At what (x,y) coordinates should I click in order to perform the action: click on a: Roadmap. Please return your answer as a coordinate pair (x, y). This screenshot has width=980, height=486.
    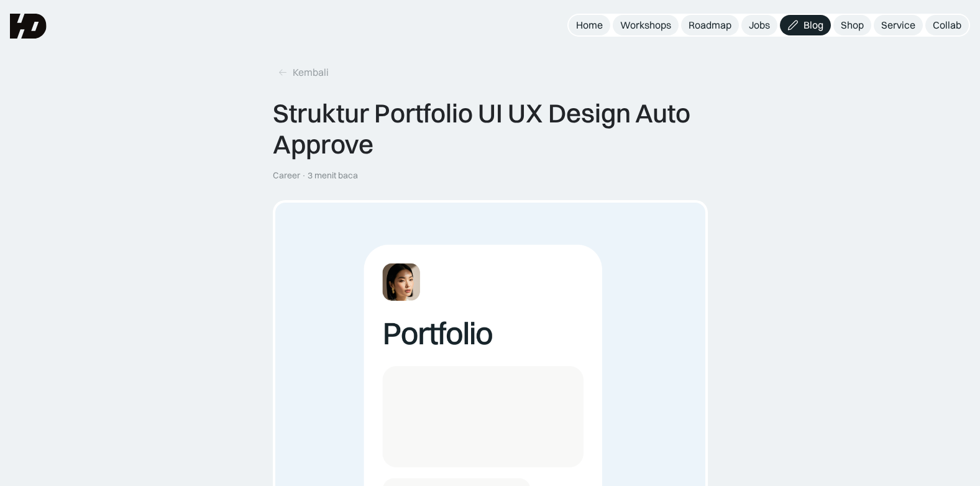
    Looking at the image, I should click on (710, 25).